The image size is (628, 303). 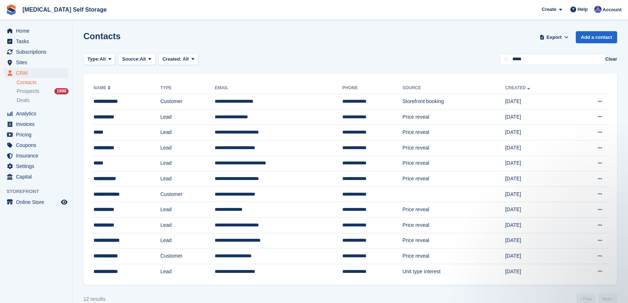 I want to click on div: 12 results, so click(x=94, y=299).